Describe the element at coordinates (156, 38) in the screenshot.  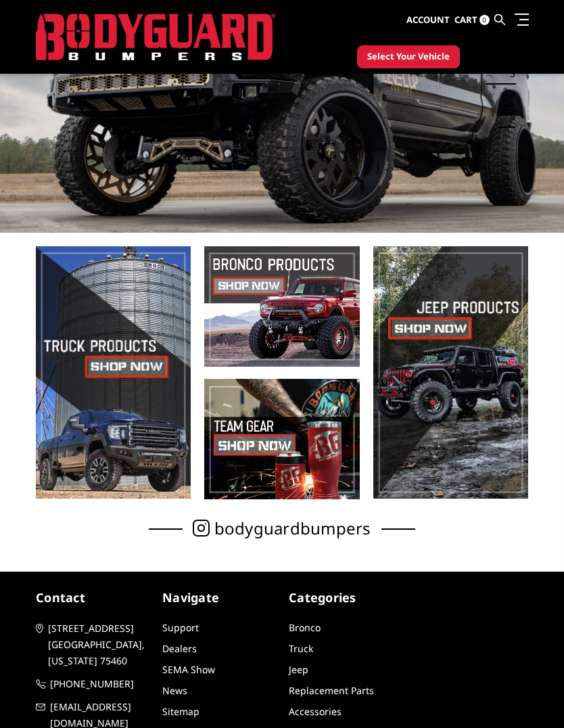
I see `img: BODYGUARD BUMPERS` at that location.